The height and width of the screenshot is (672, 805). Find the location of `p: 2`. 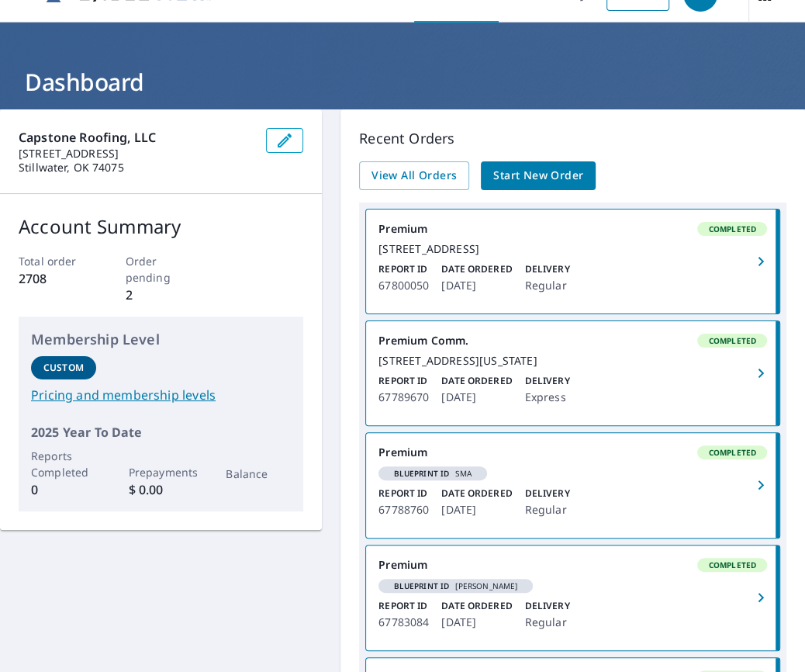

p: 2 is located at coordinates (162, 295).